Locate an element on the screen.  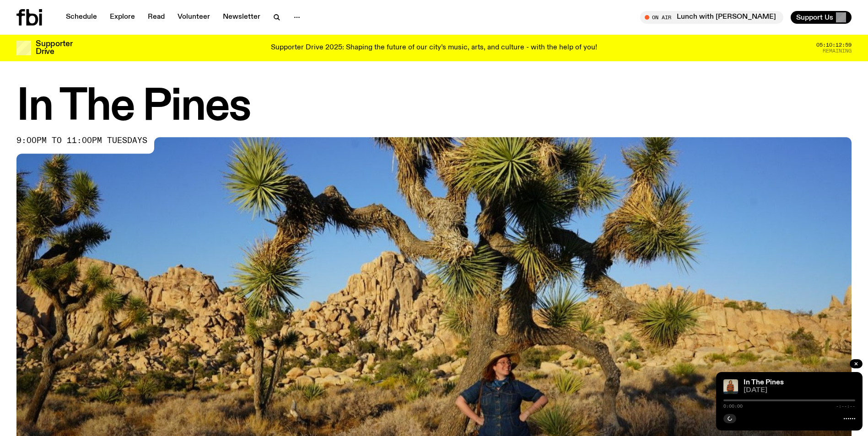
p: Supporter Drive 2025: Shaping the future of our city’s music, arts, and culture - with the help o... is located at coordinates (434, 48).